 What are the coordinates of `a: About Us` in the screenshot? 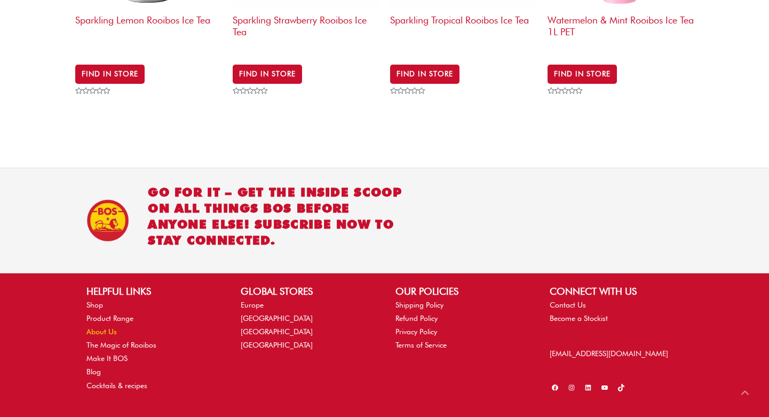 It's located at (101, 331).